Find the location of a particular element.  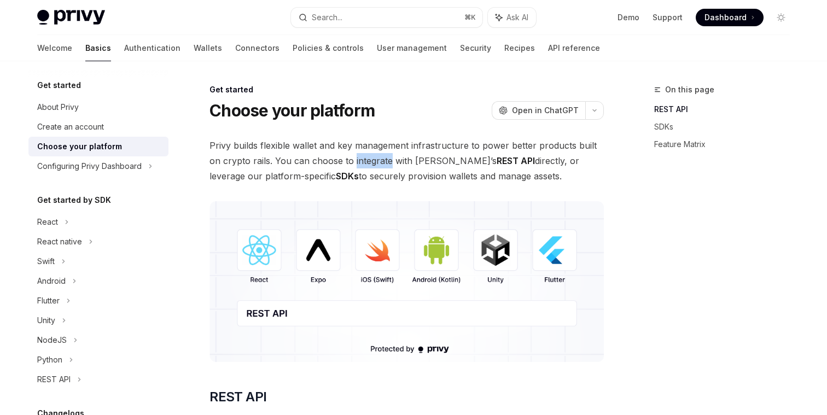

div: React is located at coordinates (48, 222).